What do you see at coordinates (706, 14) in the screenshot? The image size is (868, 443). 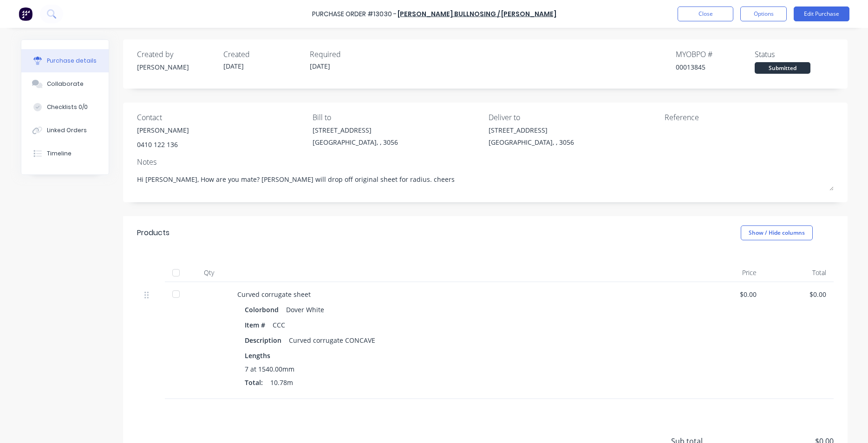 I see `button: Close` at bounding box center [706, 14].